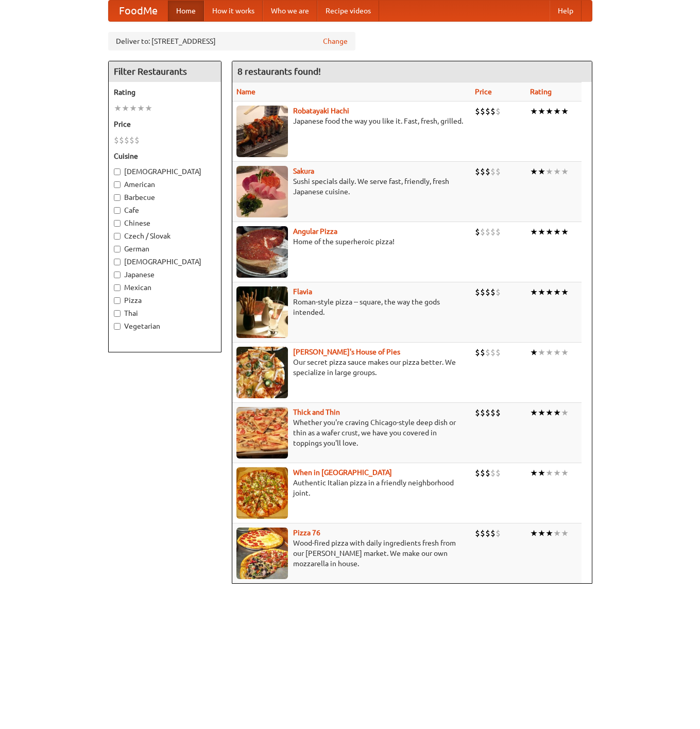 The height and width of the screenshot is (729, 700). I want to click on p: Authentic Italian pizza in a friendly neighborhood joint., so click(352, 488).